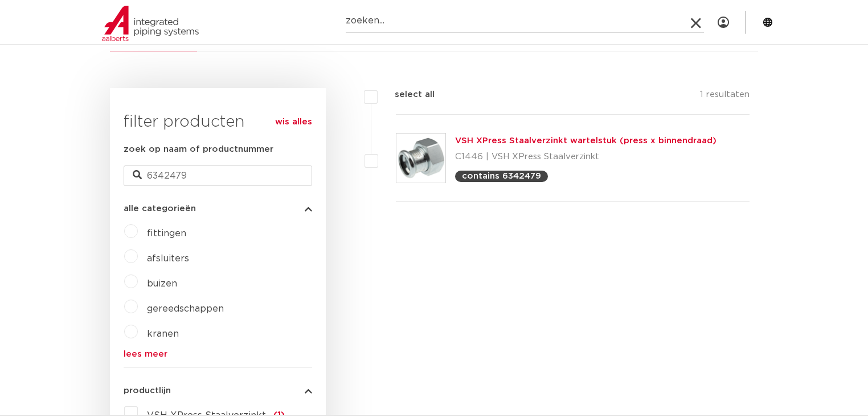 Image resolution: width=868 pixels, height=416 pixels. Describe the element at coordinates (293, 122) in the screenshot. I see `a: wis alles` at that location.